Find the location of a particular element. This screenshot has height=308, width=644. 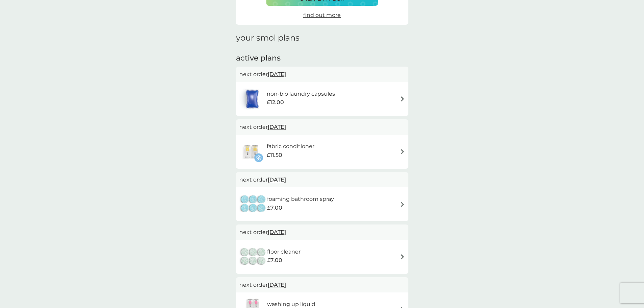

a: find out more is located at coordinates (322, 15).